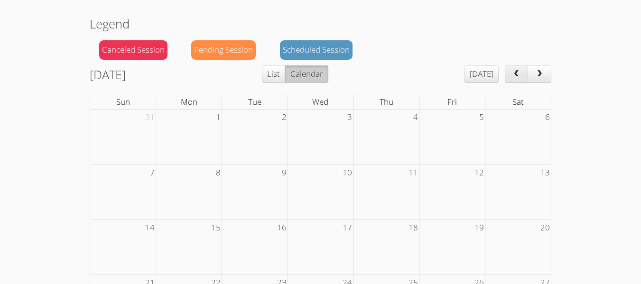 The width and height of the screenshot is (641, 284). What do you see at coordinates (414, 173) in the screenshot?
I see `span: 11` at bounding box center [414, 173].